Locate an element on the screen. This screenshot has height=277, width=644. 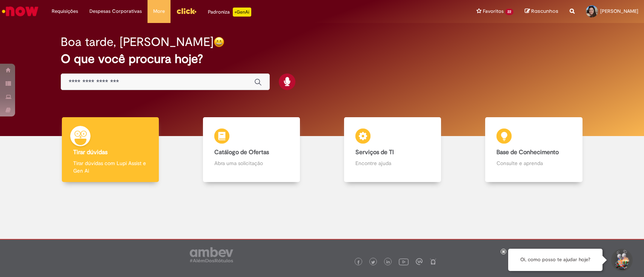
img: logo_footer_naosei.png is located at coordinates (433, 261).